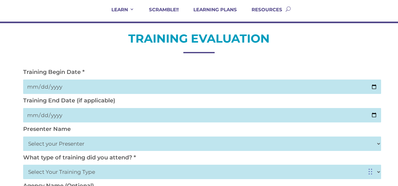  Describe the element at coordinates (199, 40) in the screenshot. I see `h2: TRAINING EVALUATION` at that location.